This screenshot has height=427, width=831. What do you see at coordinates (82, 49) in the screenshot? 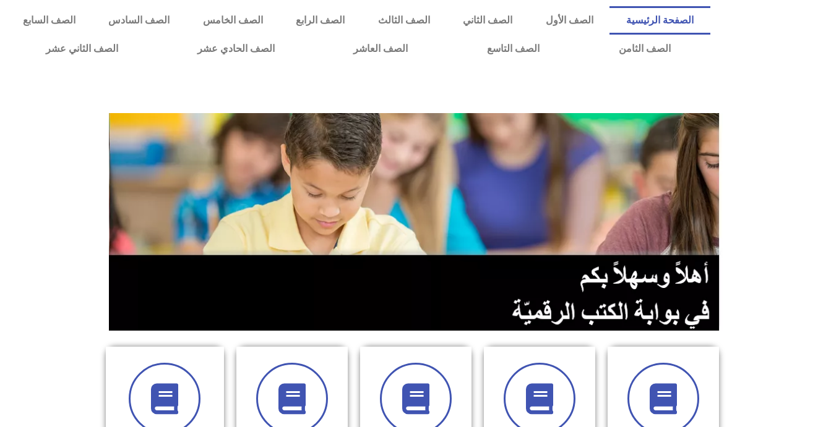
I see `a: الصف الثاني عشر` at bounding box center [82, 49].